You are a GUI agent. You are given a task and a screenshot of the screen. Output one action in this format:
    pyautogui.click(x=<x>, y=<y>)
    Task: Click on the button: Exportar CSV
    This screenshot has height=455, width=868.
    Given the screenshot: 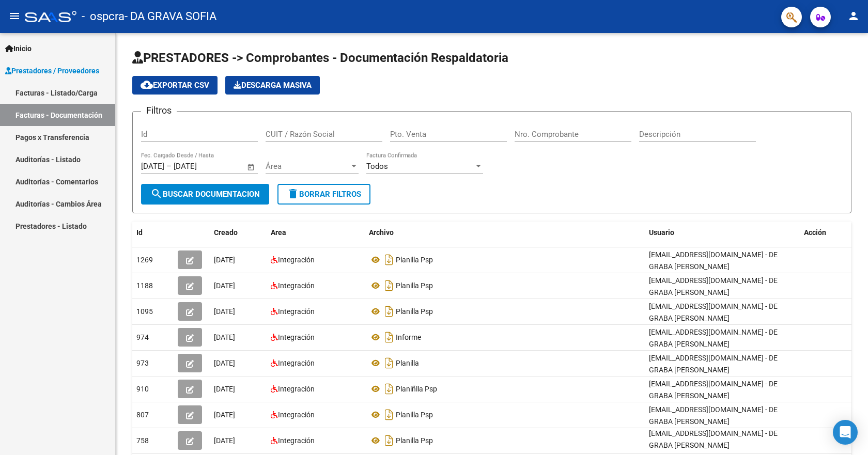 What is the action you would take?
    pyautogui.click(x=175, y=86)
    